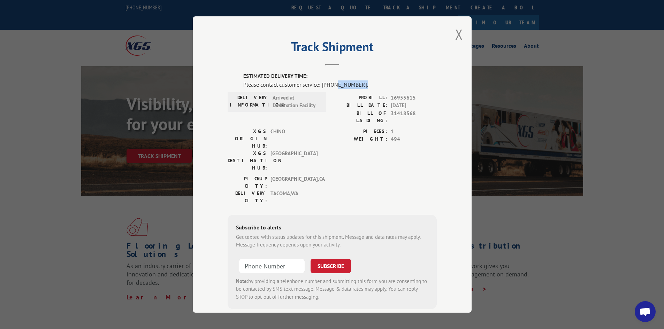 This screenshot has height=329, width=664. Describe the element at coordinates (247, 161) in the screenshot. I see `label: XGS DESTINATION HUB:` at that location.